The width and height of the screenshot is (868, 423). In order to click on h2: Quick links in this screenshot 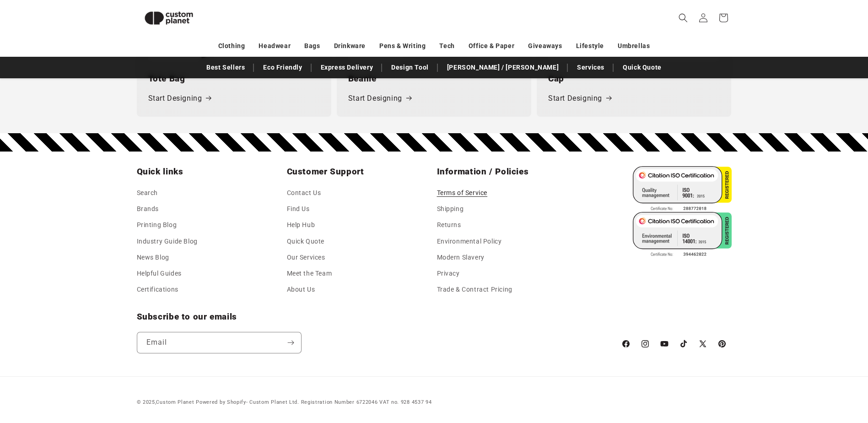, I will do `click(209, 171)`.